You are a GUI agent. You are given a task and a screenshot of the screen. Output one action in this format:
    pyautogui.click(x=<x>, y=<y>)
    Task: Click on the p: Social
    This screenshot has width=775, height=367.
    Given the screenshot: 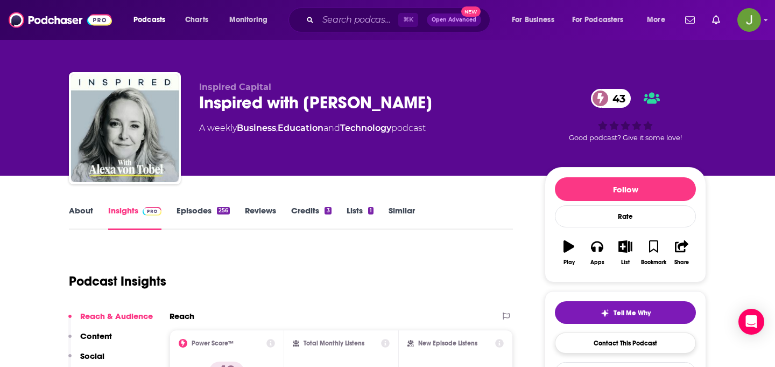 What is the action you would take?
    pyautogui.click(x=92, y=355)
    